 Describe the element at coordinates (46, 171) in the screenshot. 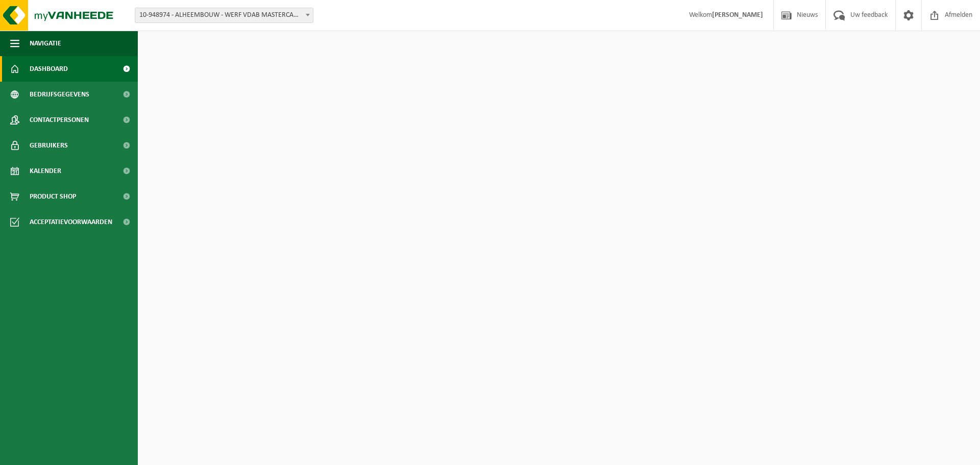

I see `span: Kalender` at that location.